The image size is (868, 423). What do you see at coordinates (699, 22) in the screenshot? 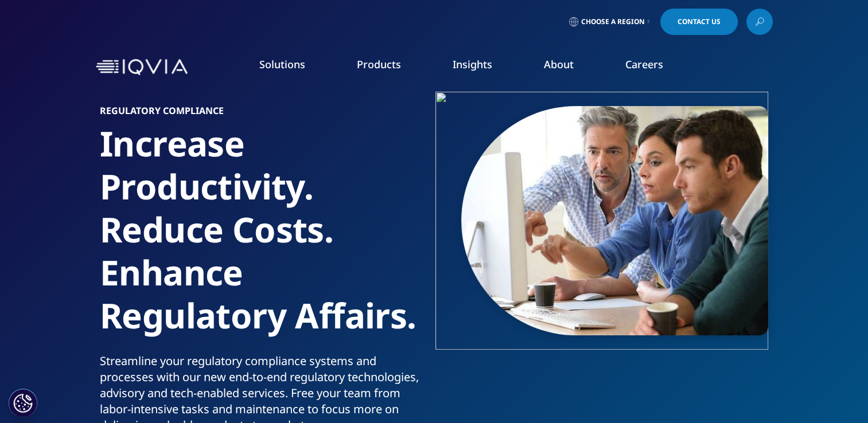
I see `span: Contact Us` at bounding box center [699, 22].